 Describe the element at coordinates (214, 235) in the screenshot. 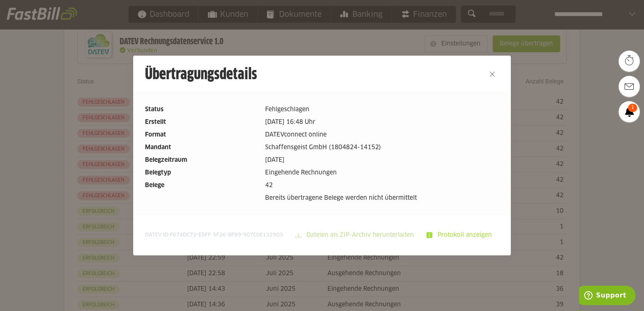

I see `span: DATEV ID:` at that location.